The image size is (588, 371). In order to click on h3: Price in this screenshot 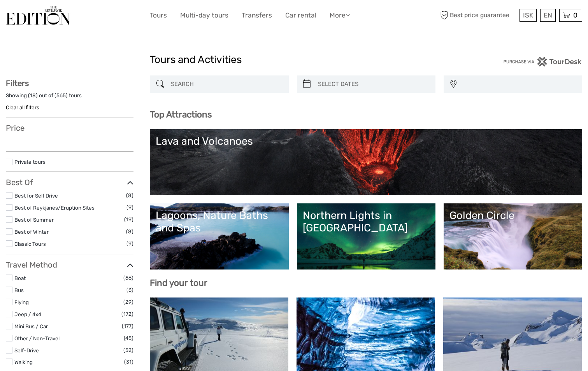, I will do `click(69, 128)`.